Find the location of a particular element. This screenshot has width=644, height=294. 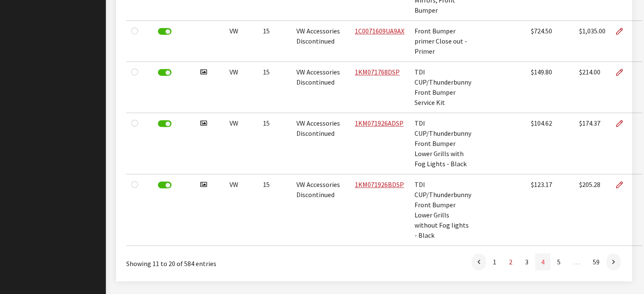

td: $1,035.00 is located at coordinates (593, 41).